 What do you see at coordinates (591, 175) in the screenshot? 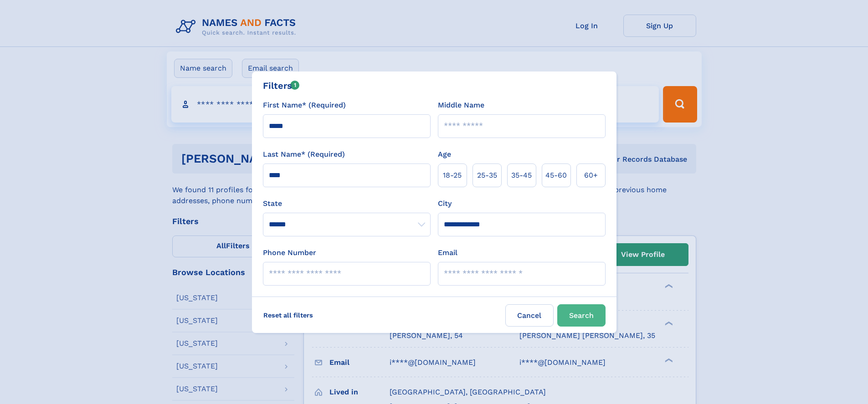
I see `span: 60+` at bounding box center [591, 175].